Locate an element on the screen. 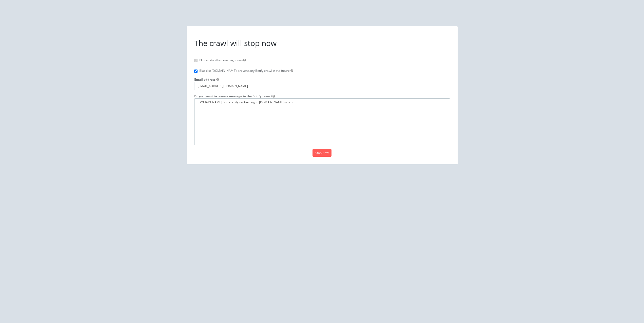 This screenshot has height=323, width=644. button: Please stop the crawl right now is located at coordinates (245, 60).